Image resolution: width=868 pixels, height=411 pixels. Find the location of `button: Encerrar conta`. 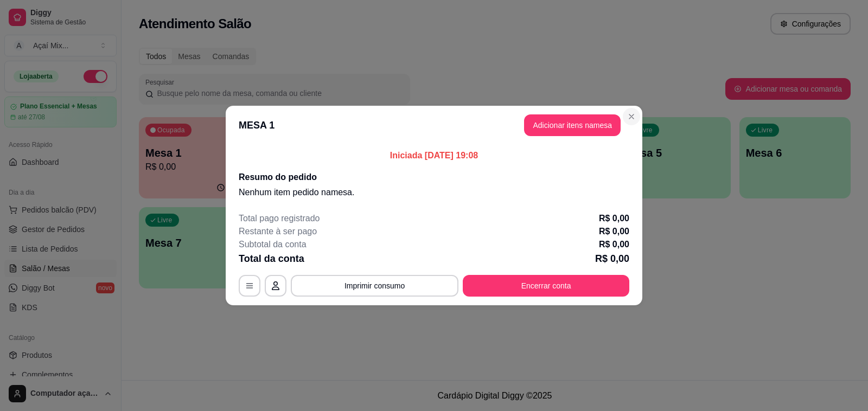

button: Encerrar conta is located at coordinates (546, 286).